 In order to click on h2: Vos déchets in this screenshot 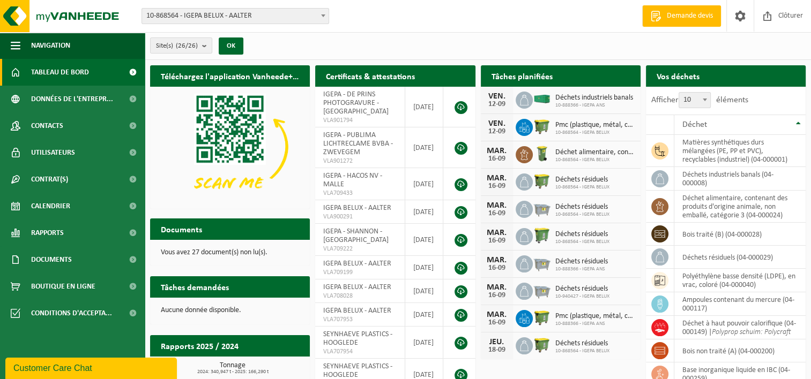, I will do `click(678, 76)`.